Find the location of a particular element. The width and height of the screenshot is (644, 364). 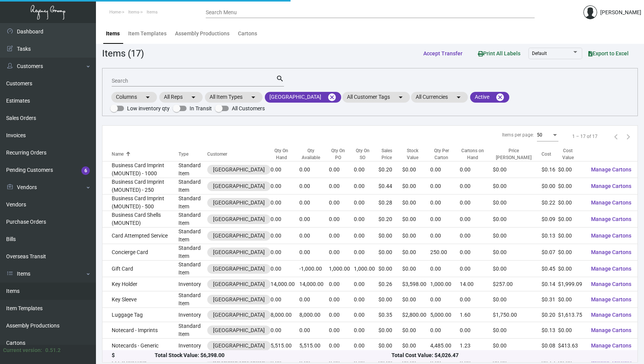

mat-chip: All Currencies is located at coordinates (439, 97).